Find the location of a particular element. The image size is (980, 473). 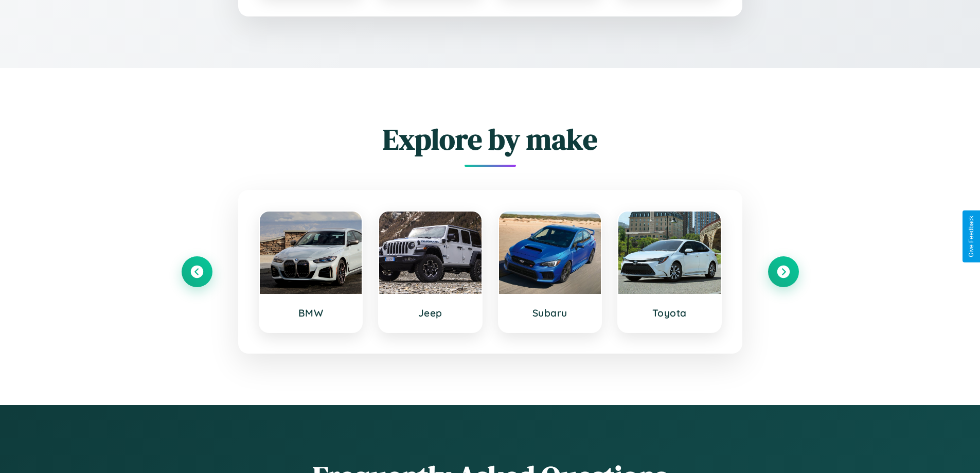

h3: Subaru is located at coordinates (550, 313).